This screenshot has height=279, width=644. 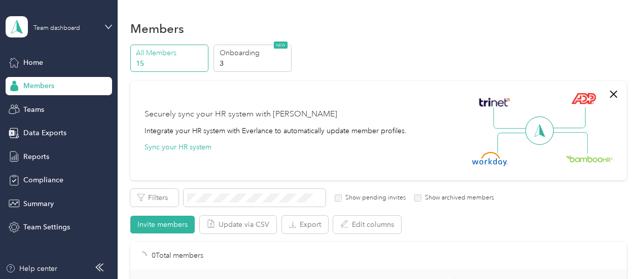 I want to click on button: Update via CSV, so click(x=238, y=225).